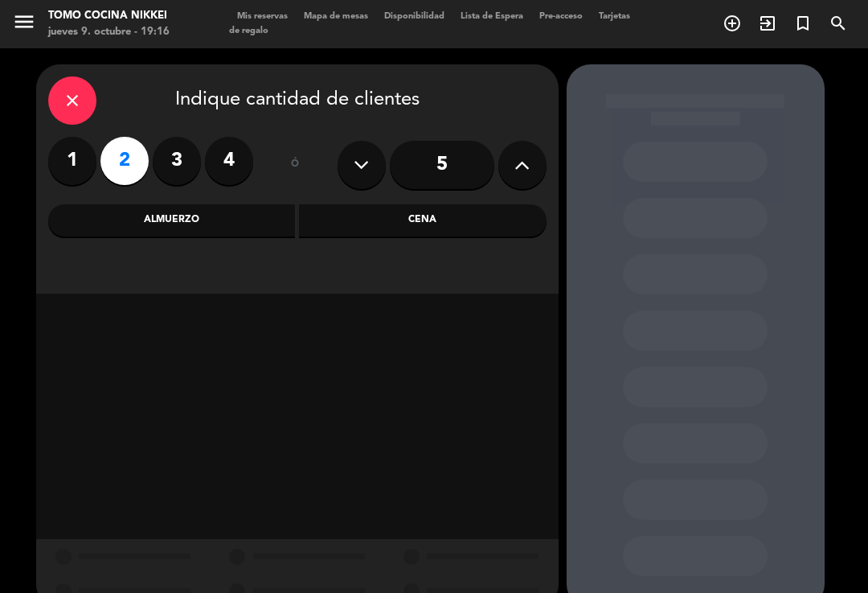 The height and width of the screenshot is (593, 868). Describe the element at coordinates (839, 23) in the screenshot. I see `span: BUSCAR` at that location.